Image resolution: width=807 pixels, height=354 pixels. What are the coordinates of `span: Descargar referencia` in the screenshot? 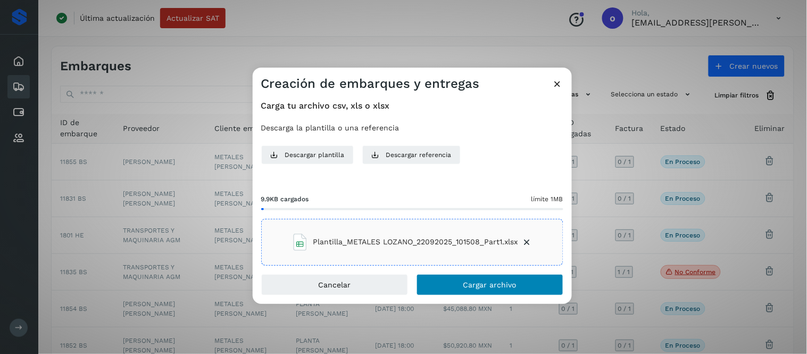 It's located at (419, 155).